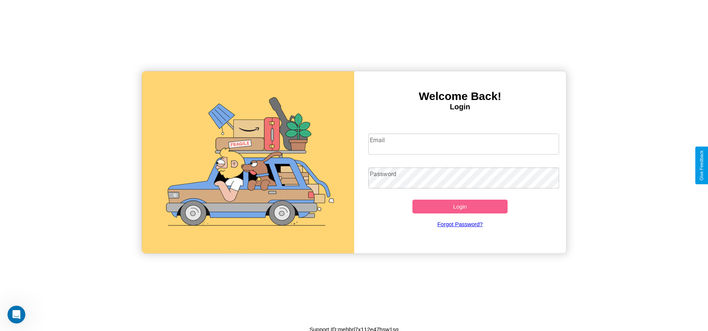 The image size is (708, 331). I want to click on button: Login, so click(460, 206).